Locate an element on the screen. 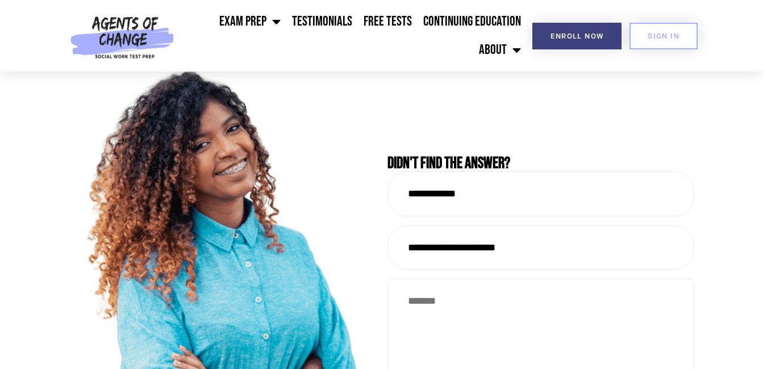 The width and height of the screenshot is (763, 369). span: Enroll Now is located at coordinates (577, 36).